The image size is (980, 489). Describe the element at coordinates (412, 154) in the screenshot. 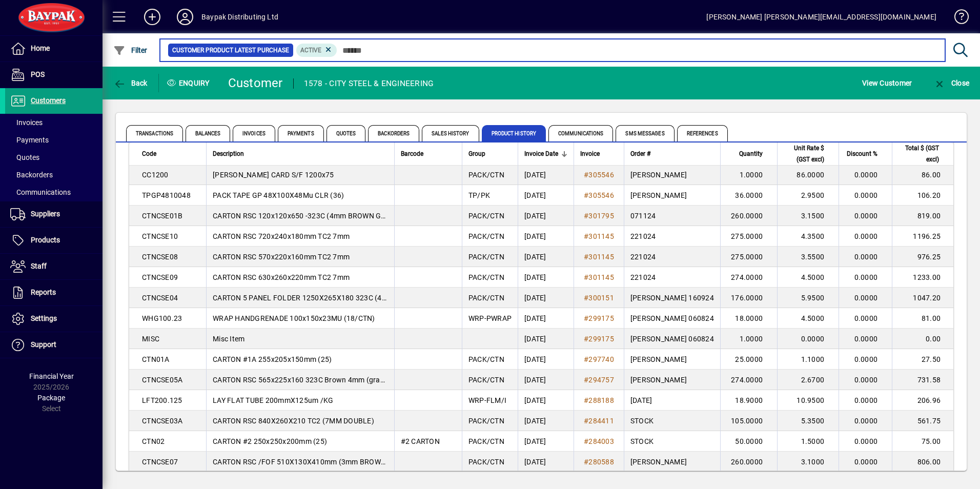

I see `span: Barcode` at that location.